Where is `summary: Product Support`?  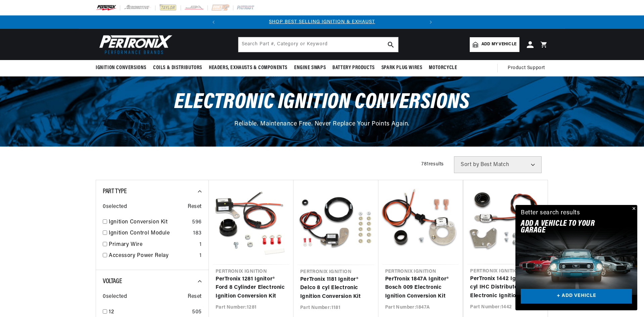 summary: Product Support is located at coordinates (527, 68).